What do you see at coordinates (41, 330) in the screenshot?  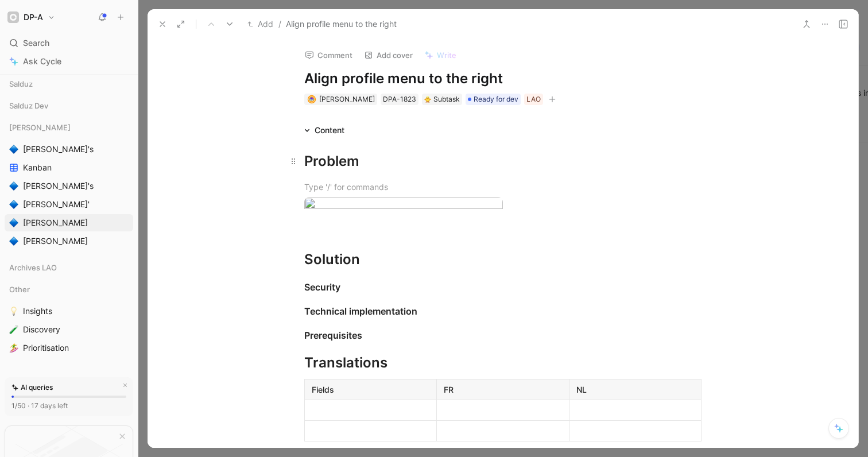 I see `span: Discovery` at bounding box center [41, 330].